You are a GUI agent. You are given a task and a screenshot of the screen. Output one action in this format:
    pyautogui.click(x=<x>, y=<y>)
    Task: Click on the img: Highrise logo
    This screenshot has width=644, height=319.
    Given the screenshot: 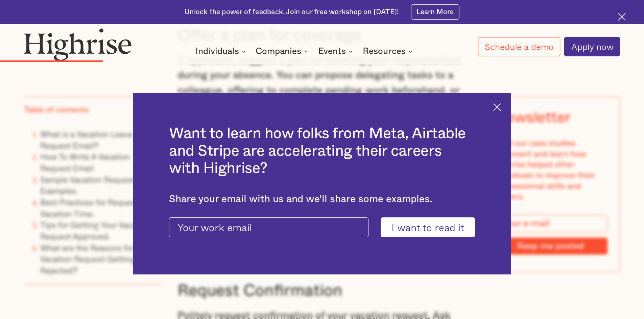 What is the action you would take?
    pyautogui.click(x=78, y=44)
    